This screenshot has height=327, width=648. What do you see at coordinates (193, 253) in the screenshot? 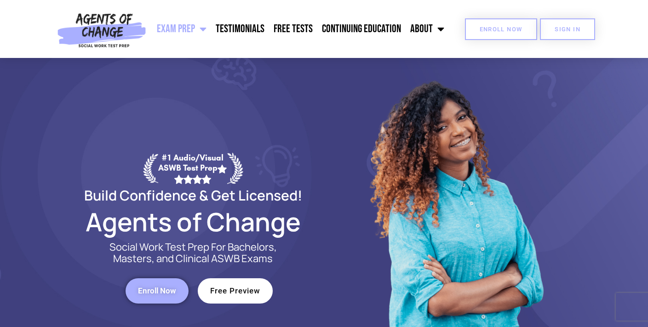
I see `p: Social Work Test Prep For Bachelors, Masters, and Clinical ASWB Exams` at bounding box center [193, 253].